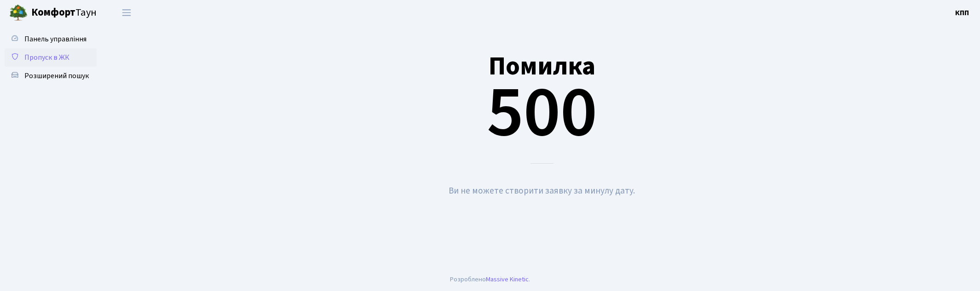 Image resolution: width=980 pixels, height=291 pixels. Describe the element at coordinates (962, 13) in the screenshot. I see `b: КПП` at that location.